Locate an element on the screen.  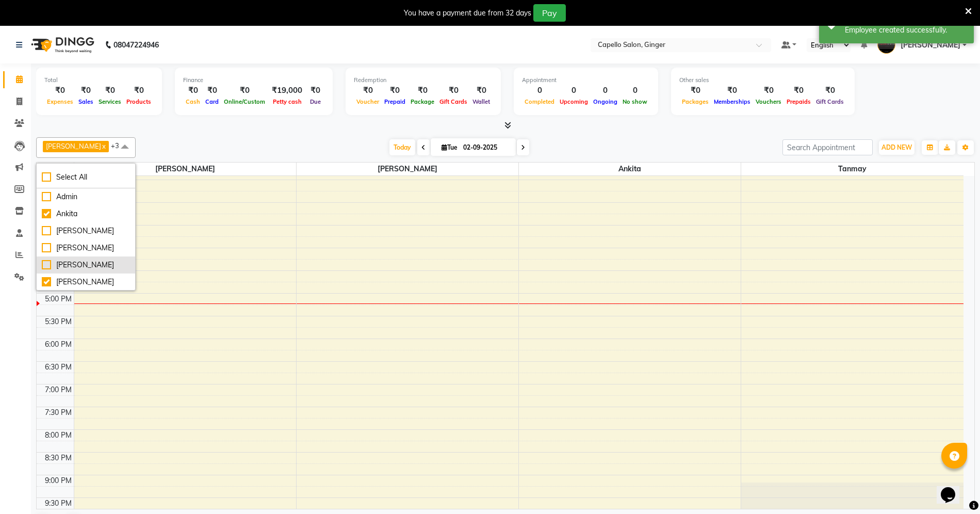
div: 6:00 PM is located at coordinates (58, 344).